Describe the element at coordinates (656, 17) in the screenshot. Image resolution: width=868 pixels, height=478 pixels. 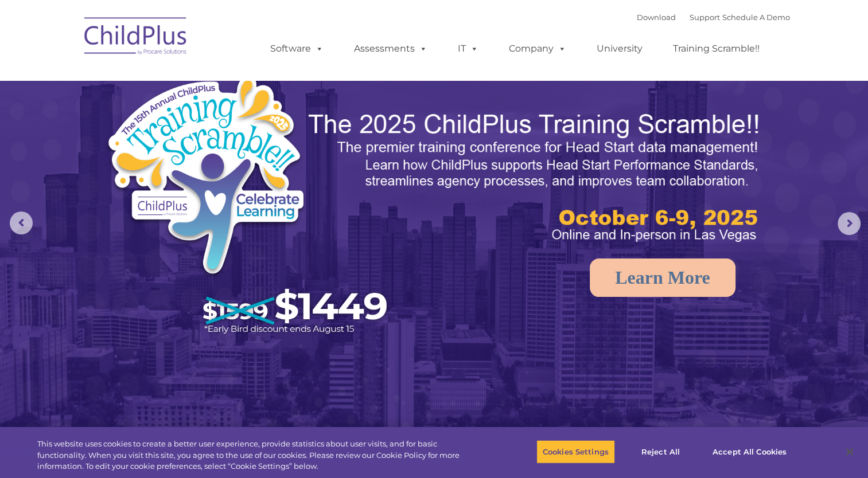
I see `a: Download` at that location.